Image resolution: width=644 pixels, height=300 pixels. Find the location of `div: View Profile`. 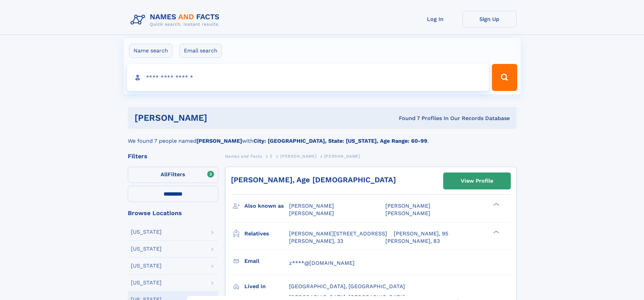

div: View Profile is located at coordinates (477, 181).